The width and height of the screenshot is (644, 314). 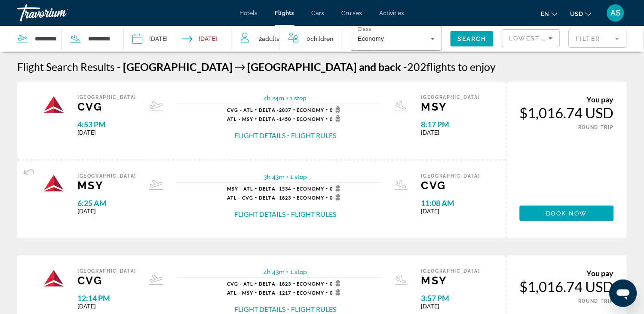 I want to click on button: Change language, so click(x=549, y=13).